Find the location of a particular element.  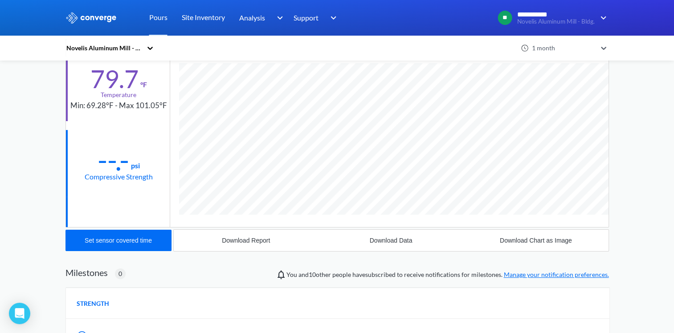

div: Download Report is located at coordinates (246, 241).